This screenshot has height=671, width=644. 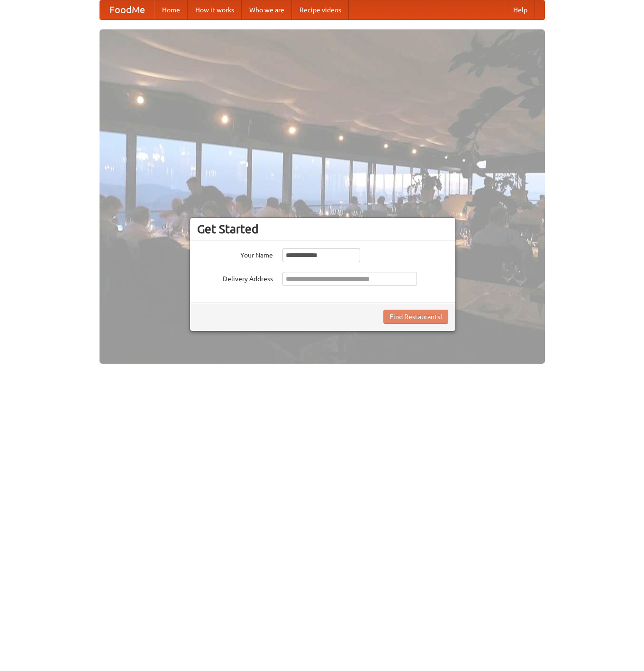 I want to click on a: Who we are, so click(x=267, y=10).